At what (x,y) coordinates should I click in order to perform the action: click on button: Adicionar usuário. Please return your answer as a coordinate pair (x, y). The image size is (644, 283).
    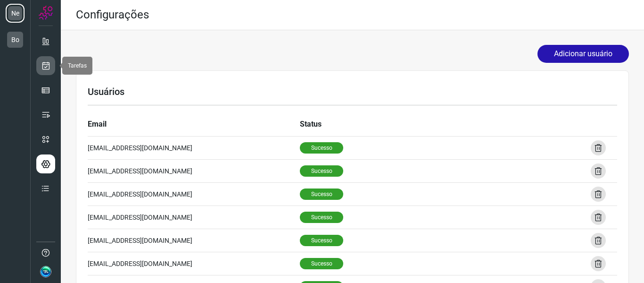
    Looking at the image, I should click on (583, 53).